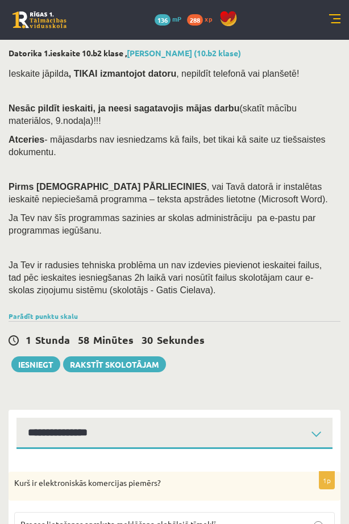 The width and height of the screenshot is (349, 524). Describe the element at coordinates (124, 108) in the screenshot. I see `span: Nesāc pildīt ieskaiti, ja neesi sagatavojis mājas darbu` at that location.